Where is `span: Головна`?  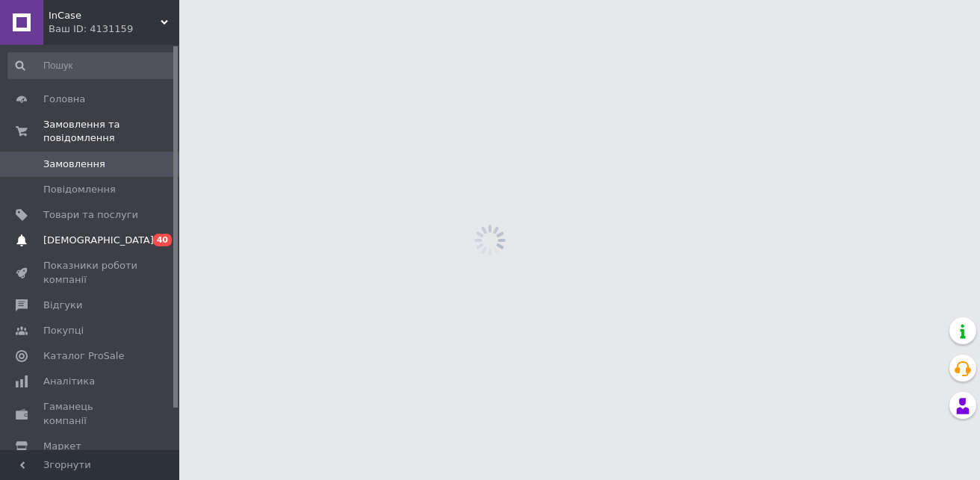
span: Головна is located at coordinates (64, 99).